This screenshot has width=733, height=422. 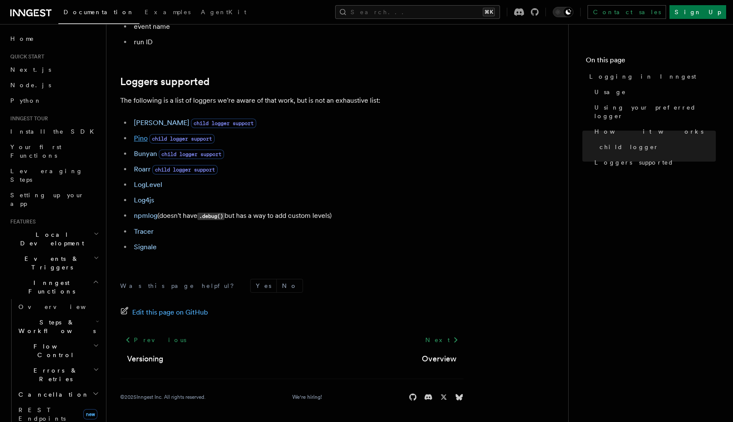 What do you see at coordinates (54, 175) in the screenshot?
I see `a: Leveraging Steps` at bounding box center [54, 175].